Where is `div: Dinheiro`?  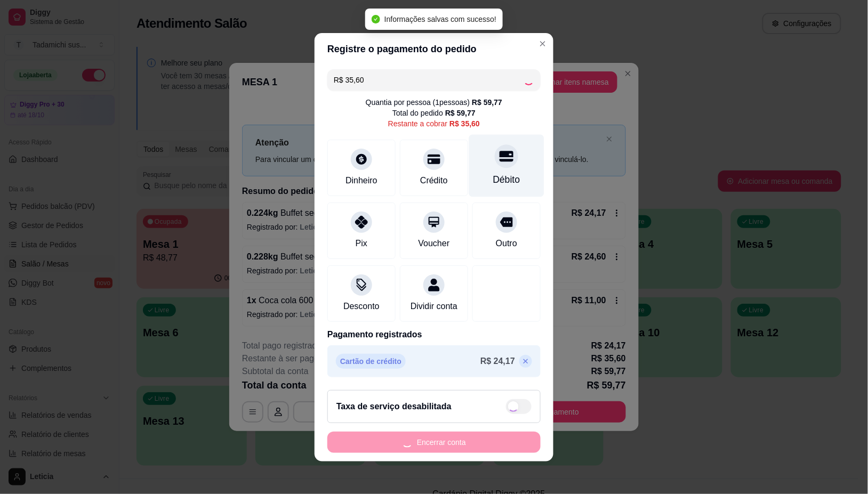 div: Dinheiro is located at coordinates (361, 181).